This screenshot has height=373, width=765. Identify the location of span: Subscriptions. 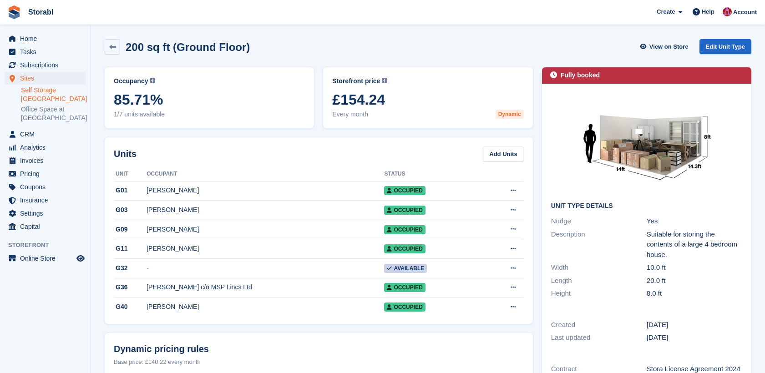
(47, 65).